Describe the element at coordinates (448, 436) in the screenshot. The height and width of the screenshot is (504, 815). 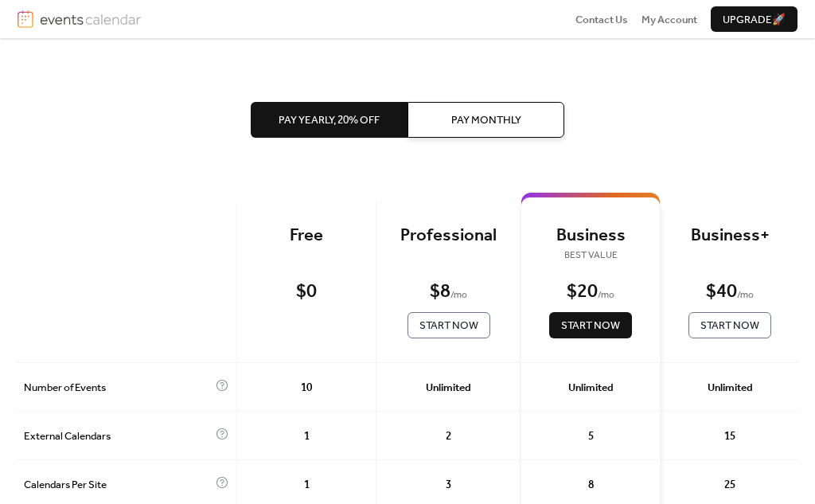
I see `span: 2` at that location.